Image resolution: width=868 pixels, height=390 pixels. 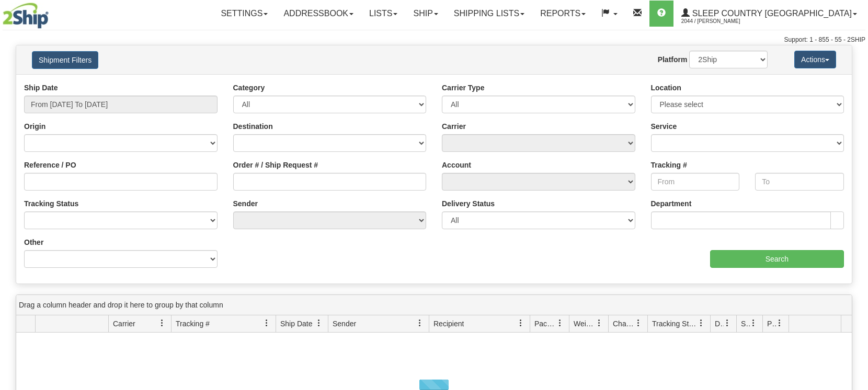 What do you see at coordinates (780, 324) in the screenshot?
I see `a: Pickup Status filter column settings` at bounding box center [780, 324].